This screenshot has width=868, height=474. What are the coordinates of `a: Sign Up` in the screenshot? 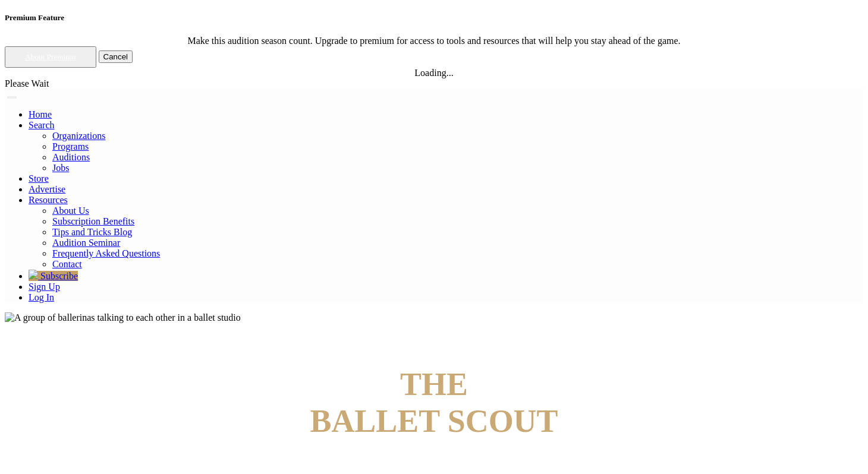 It's located at (44, 287).